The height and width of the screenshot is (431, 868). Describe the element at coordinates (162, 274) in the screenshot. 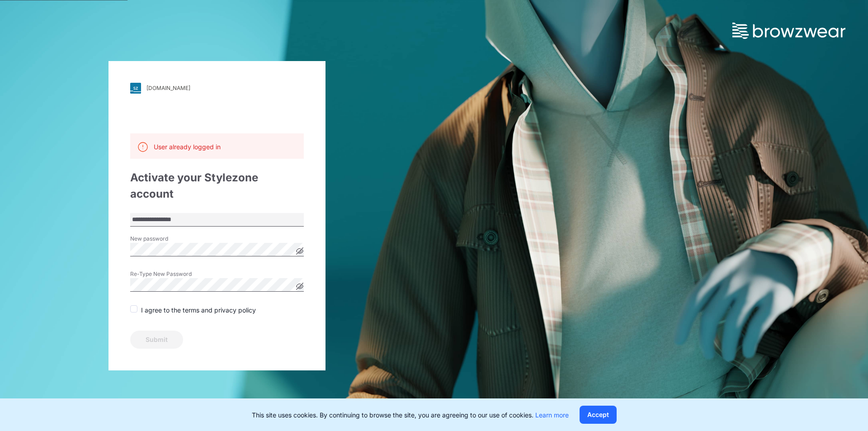

I see `label: Re-Type New Password` at that location.